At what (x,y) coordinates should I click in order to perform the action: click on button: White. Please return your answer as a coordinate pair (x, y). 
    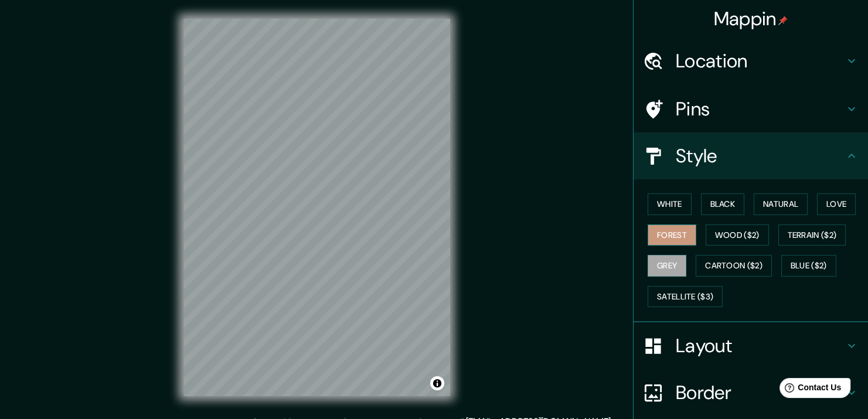
    Looking at the image, I should click on (669, 204).